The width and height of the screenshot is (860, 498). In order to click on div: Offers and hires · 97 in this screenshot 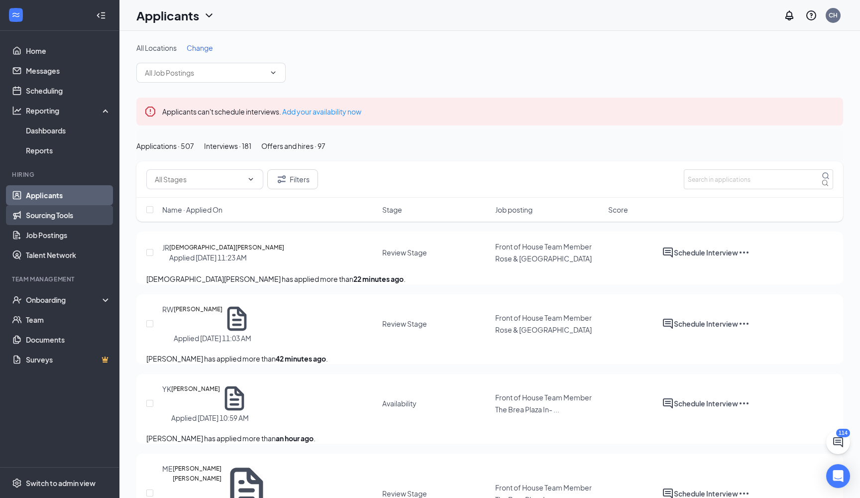, I will do `click(293, 146)`.